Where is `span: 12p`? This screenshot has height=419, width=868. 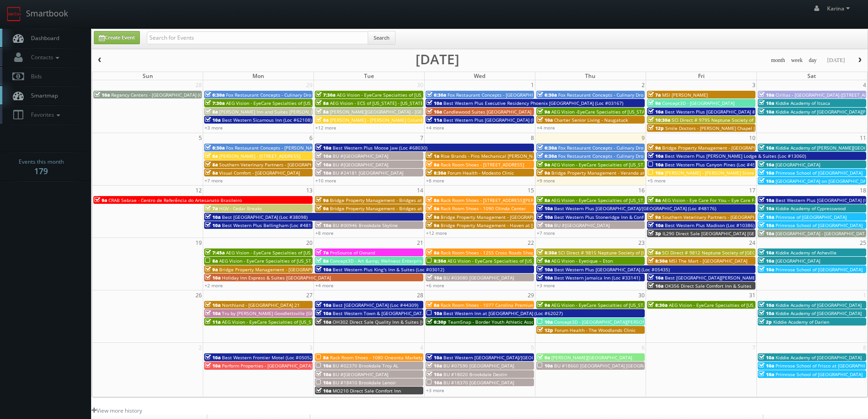
span: 12p is located at coordinates (545, 330).